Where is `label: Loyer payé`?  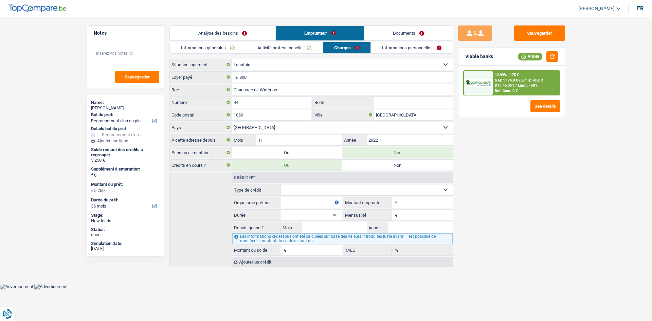 label: Loyer payé is located at coordinates (201, 77).